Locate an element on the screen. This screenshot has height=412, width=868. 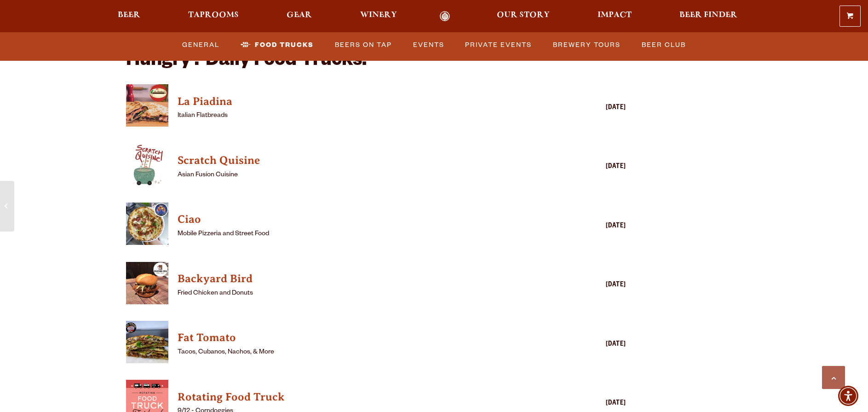
a: Taprooms is located at coordinates (214, 16).